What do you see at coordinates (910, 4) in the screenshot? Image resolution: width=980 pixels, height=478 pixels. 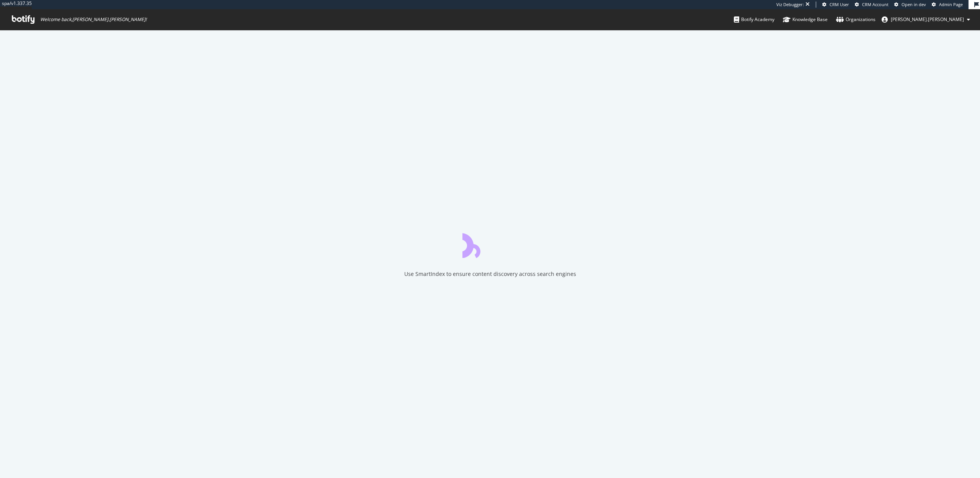 I see `a: Open in dev` at bounding box center [910, 4].